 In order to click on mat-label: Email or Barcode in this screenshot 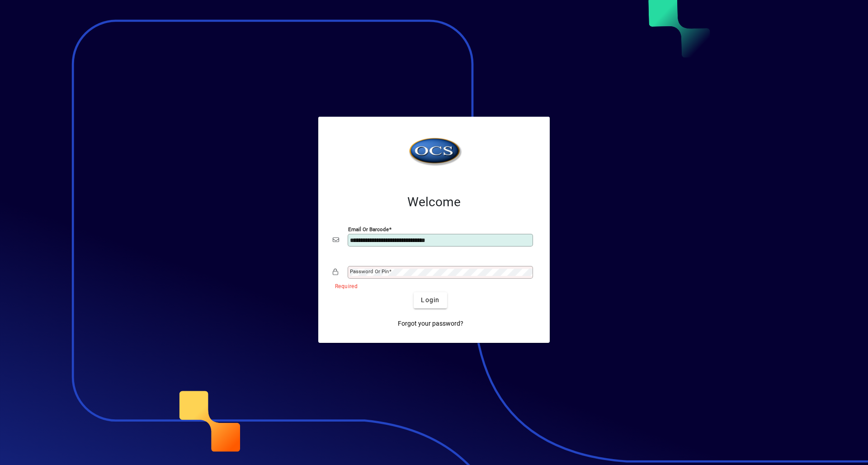, I will do `click(369, 229)`.